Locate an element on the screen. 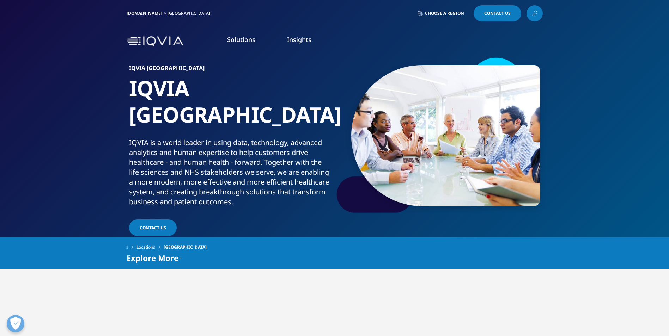 This screenshot has width=669, height=336. span: Explore More is located at coordinates (152, 258).